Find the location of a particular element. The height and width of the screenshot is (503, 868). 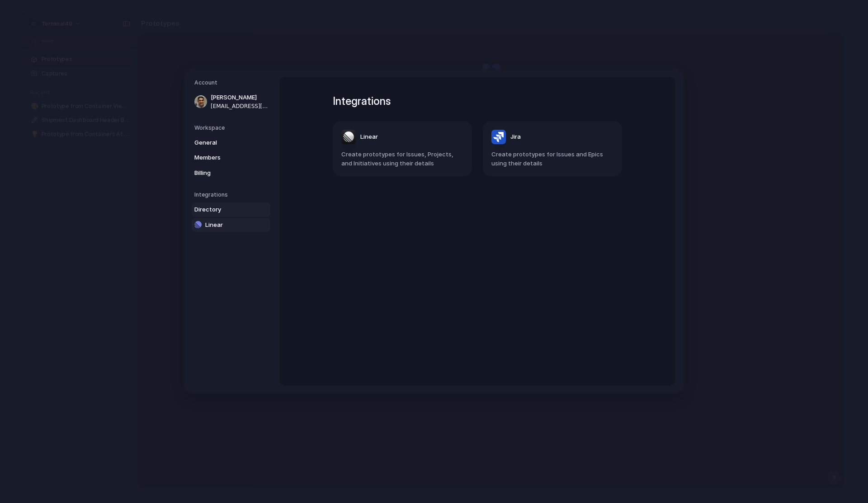

span: General is located at coordinates (223, 143).